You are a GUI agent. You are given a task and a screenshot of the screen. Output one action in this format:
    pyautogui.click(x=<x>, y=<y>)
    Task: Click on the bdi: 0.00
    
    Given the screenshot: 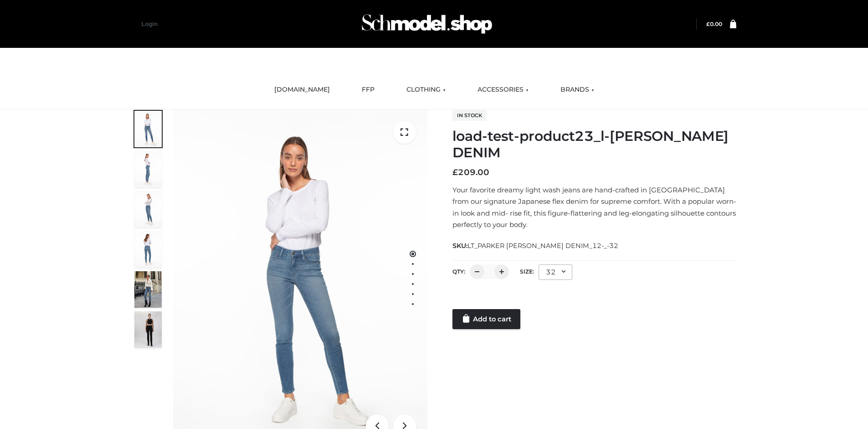 What is the action you would take?
    pyautogui.click(x=714, y=23)
    